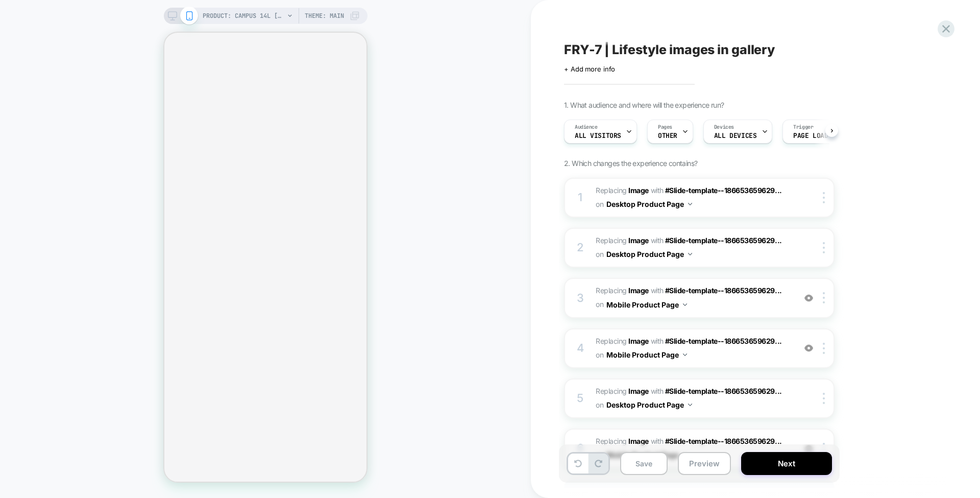 The image size is (980, 498). What do you see at coordinates (580, 349) in the screenshot?
I see `div: 4` at bounding box center [580, 349].